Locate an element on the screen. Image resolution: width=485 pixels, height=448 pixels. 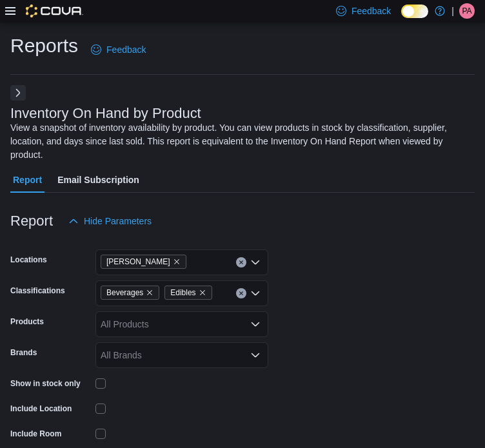
span: Dark Mode is located at coordinates (401, 18).